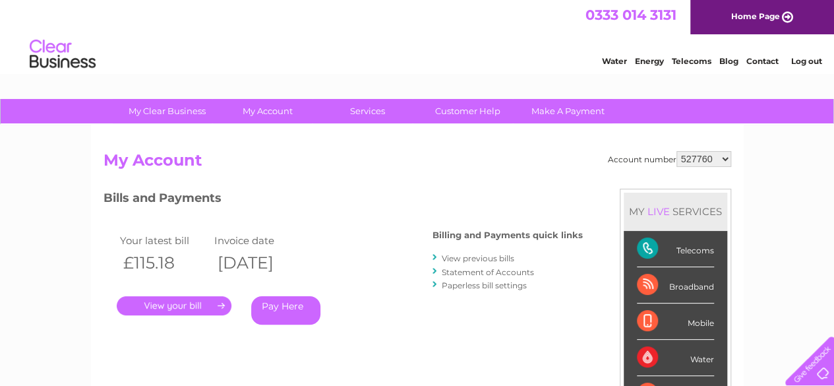  Describe the element at coordinates (567, 111) in the screenshot. I see `a: Make A Payment` at that location.